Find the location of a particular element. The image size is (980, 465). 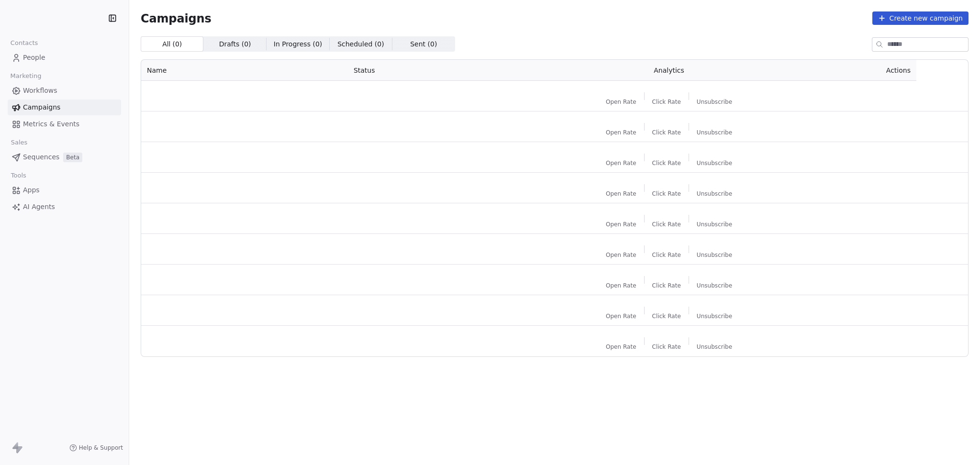

span: Scheduled ( 0 ) is located at coordinates (361, 44).